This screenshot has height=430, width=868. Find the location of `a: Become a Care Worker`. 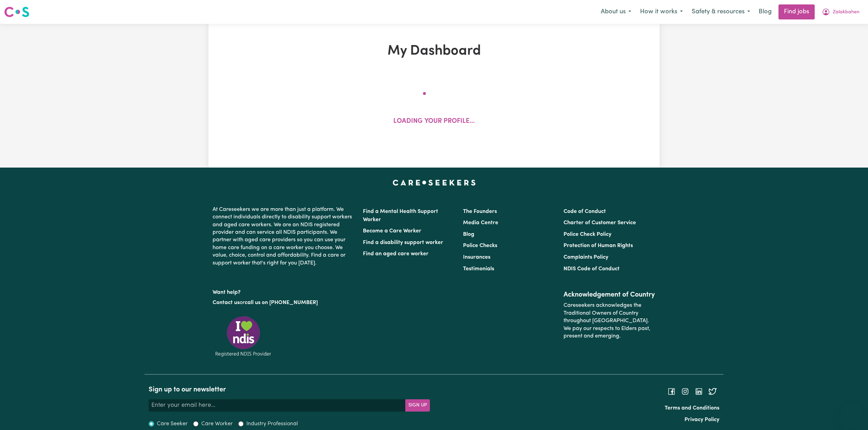

a: Become a Care Worker is located at coordinates (392, 231).